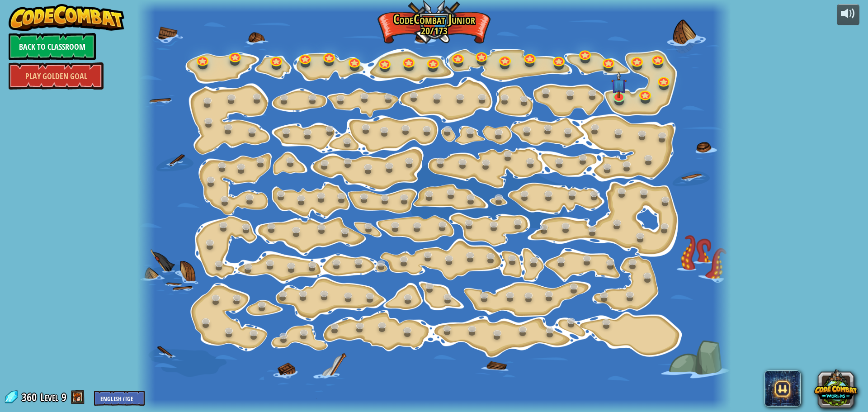  What do you see at coordinates (848, 14) in the screenshot?
I see `button: Adjust volume` at bounding box center [848, 14].